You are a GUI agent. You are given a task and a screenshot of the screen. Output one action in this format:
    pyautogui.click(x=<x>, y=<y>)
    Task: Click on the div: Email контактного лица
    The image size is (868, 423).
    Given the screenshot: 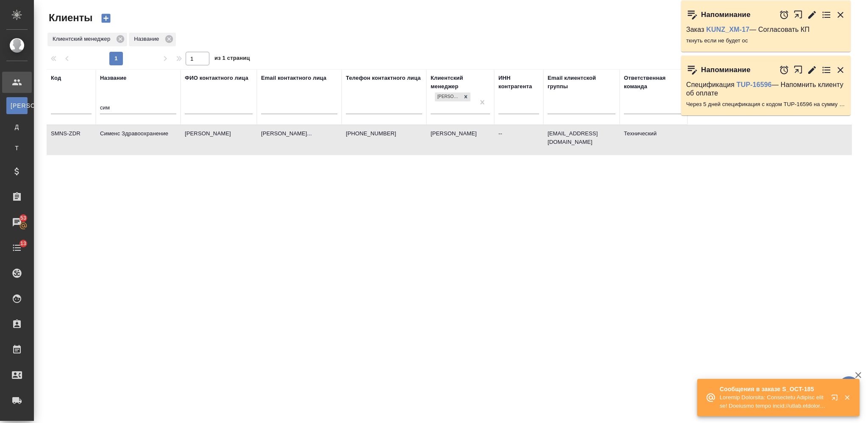 What is the action you would take?
    pyautogui.click(x=294, y=78)
    